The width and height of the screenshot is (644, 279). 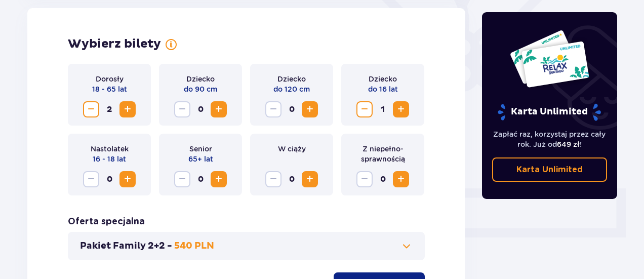 What do you see at coordinates (549, 170) in the screenshot?
I see `a: Karta Unlimited` at bounding box center [549, 170].